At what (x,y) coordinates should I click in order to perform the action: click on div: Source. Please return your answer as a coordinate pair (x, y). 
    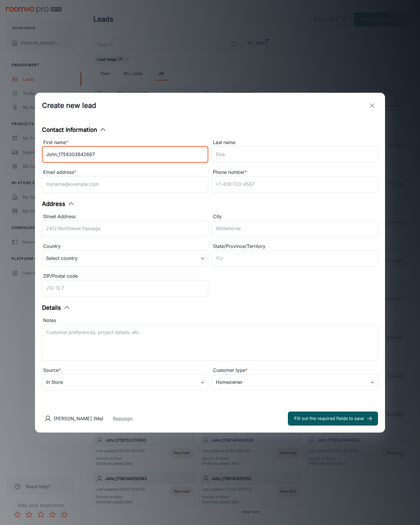
    Looking at the image, I should click on (125, 371).